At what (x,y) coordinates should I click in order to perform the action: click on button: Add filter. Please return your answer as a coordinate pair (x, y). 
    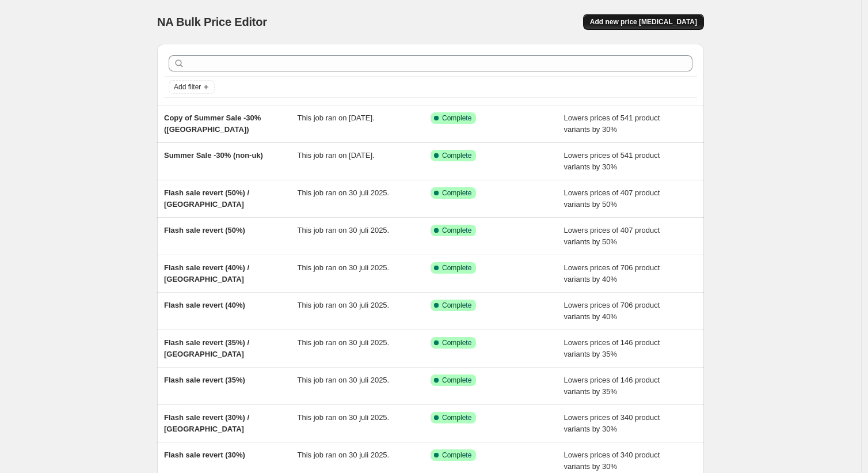
    Looking at the image, I should click on (192, 87).